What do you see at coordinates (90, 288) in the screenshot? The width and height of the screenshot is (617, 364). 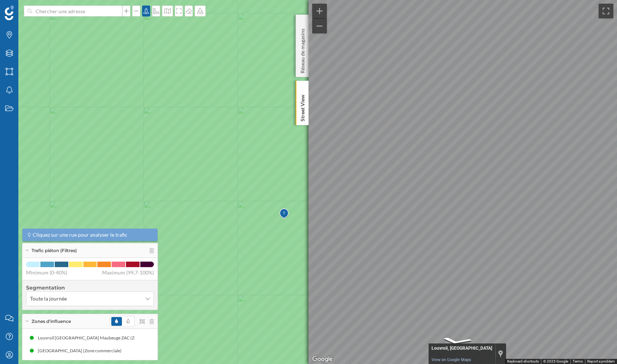 I see `h4: Segmentation` at bounding box center [90, 288].